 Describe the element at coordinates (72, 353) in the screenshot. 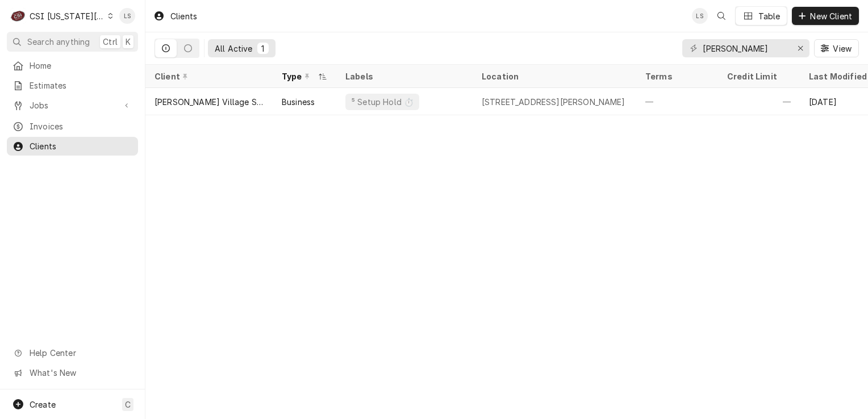

I see `a: Go to Help Center` at that location.